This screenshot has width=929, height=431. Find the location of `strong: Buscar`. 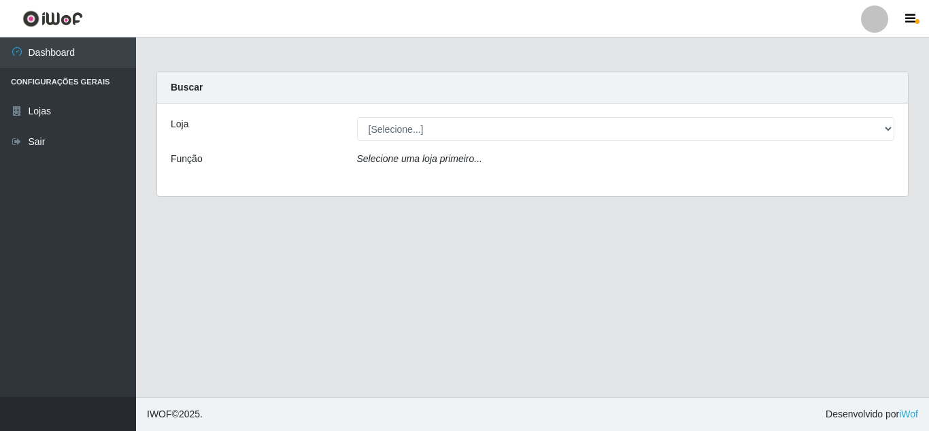

strong: Buscar is located at coordinates (186, 87).